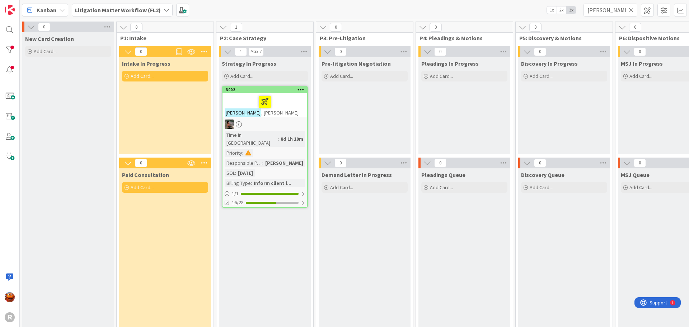 This screenshot has width=689, height=327. What do you see at coordinates (265, 124) in the screenshot?
I see `div: MW` at bounding box center [265, 124].